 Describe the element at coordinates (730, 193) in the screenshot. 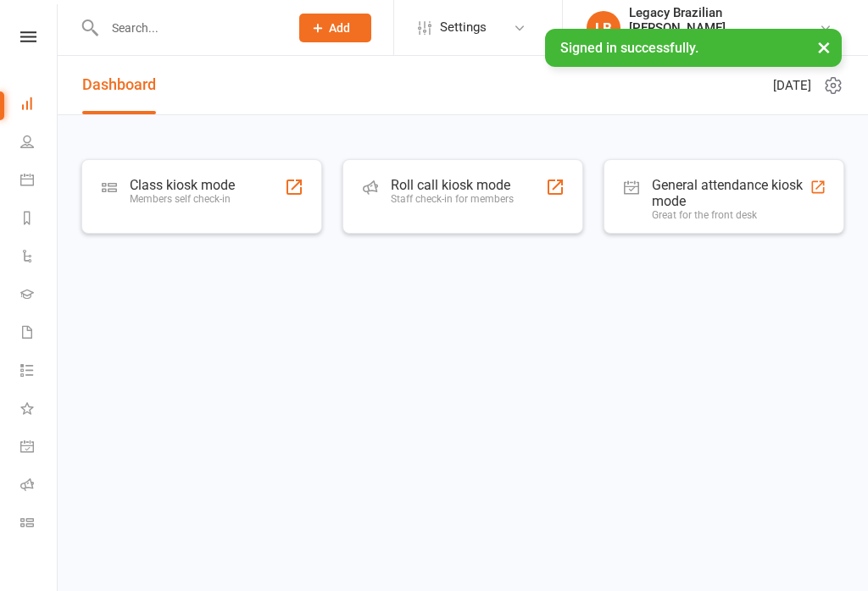

I see `div: General attendance kiosk mode` at that location.